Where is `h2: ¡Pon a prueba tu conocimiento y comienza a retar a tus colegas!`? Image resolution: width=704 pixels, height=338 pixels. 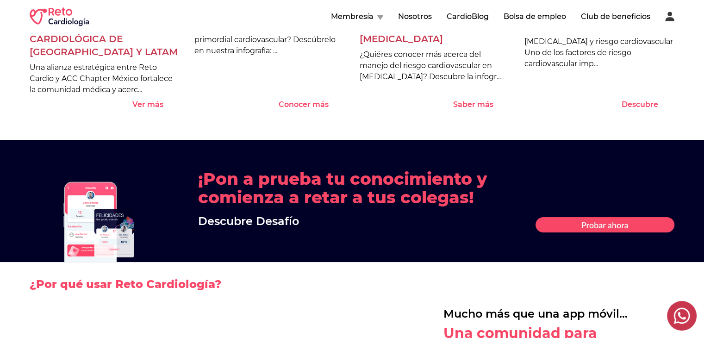
h2: ¡Pon a prueba tu conocimiento y comienza a retar a tus colegas! is located at coordinates (352, 188).